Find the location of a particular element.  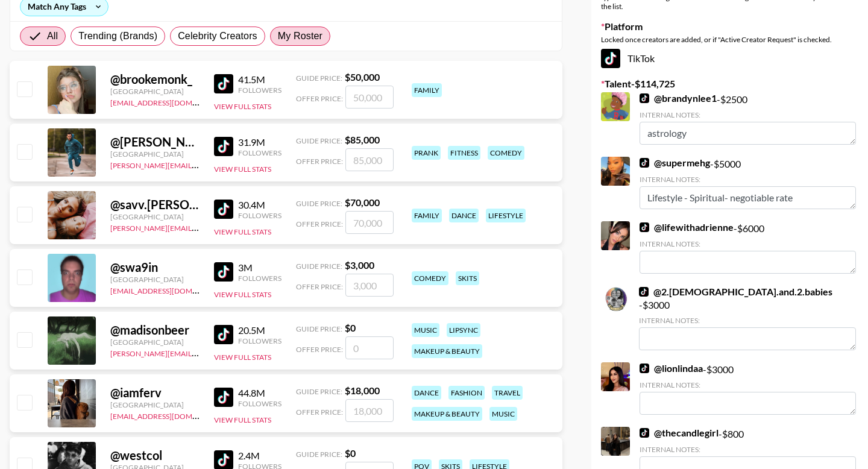

div: @ westcol is located at coordinates (155, 455).